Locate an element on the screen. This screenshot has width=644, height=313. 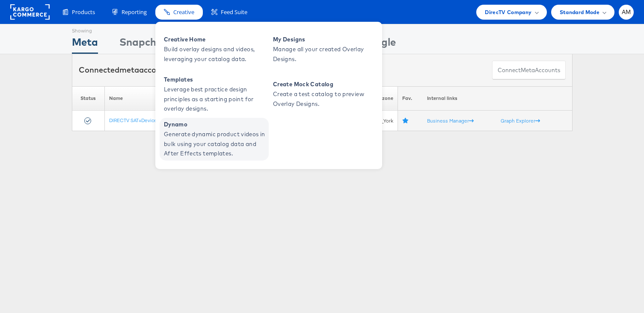
span: Build overlay designs and videos, leveraging your catalog data. is located at coordinates (215, 54).